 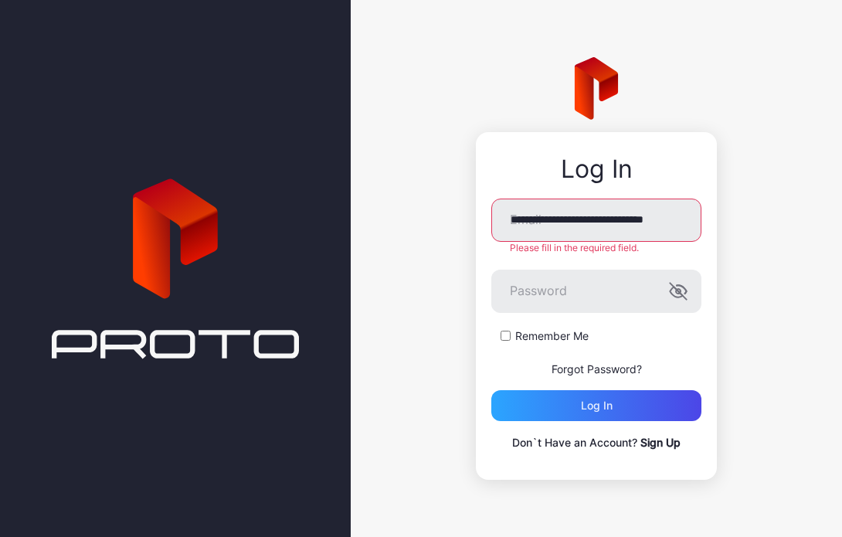 I want to click on button: Password, so click(x=678, y=291).